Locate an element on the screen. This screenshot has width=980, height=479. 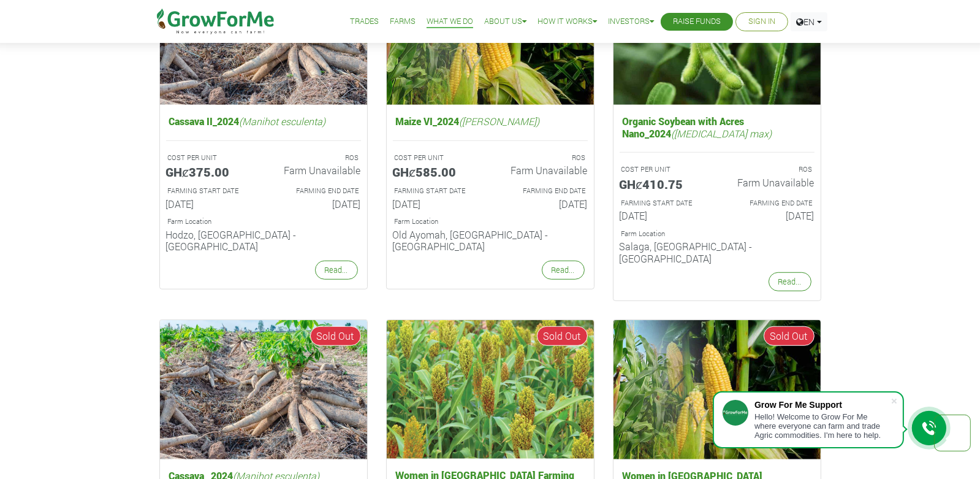
i: (Manihot esculenta) is located at coordinates (282, 121).